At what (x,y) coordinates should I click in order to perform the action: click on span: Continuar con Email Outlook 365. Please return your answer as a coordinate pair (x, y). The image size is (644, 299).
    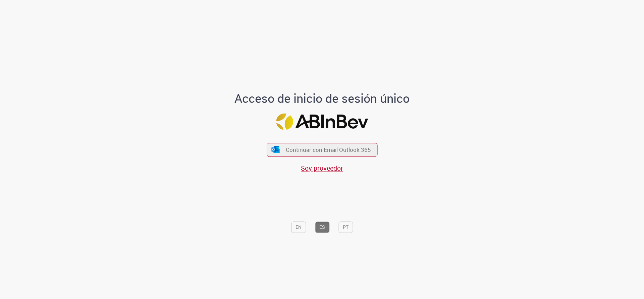
    Looking at the image, I should click on (329, 150).